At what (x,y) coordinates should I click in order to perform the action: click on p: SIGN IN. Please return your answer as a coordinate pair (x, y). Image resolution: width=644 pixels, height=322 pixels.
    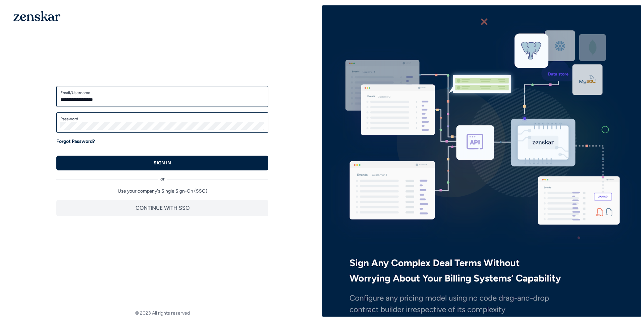
    Looking at the image, I should click on (163, 163).